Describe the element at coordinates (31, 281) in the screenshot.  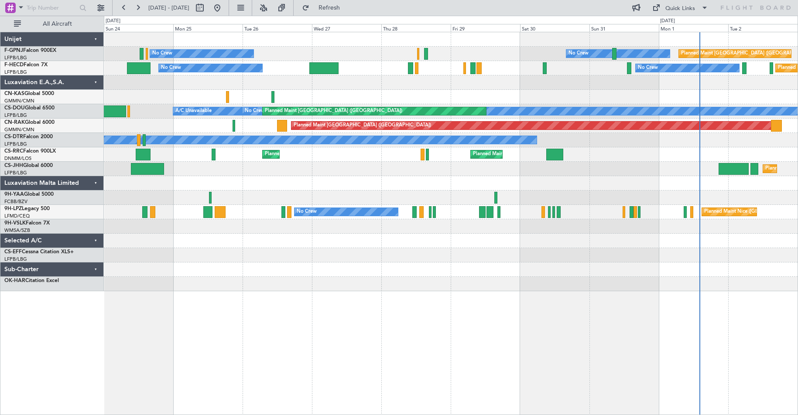
I see `a: OK-HARCitation Excel` at that location.